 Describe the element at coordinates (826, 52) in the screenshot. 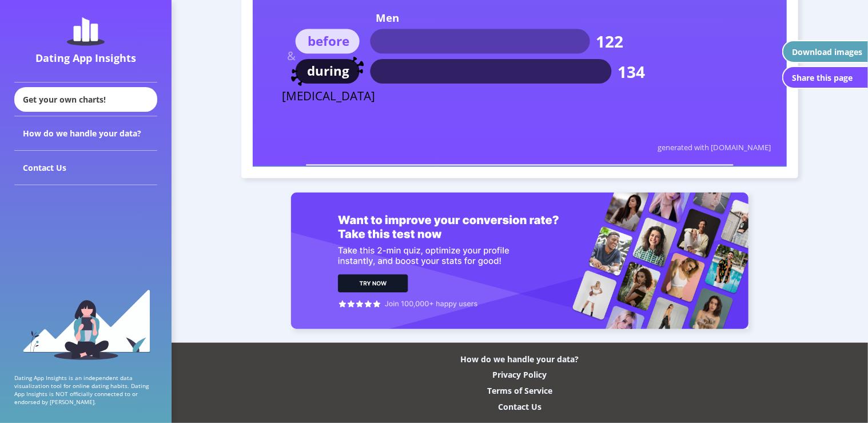

I see `button: Download images` at that location.